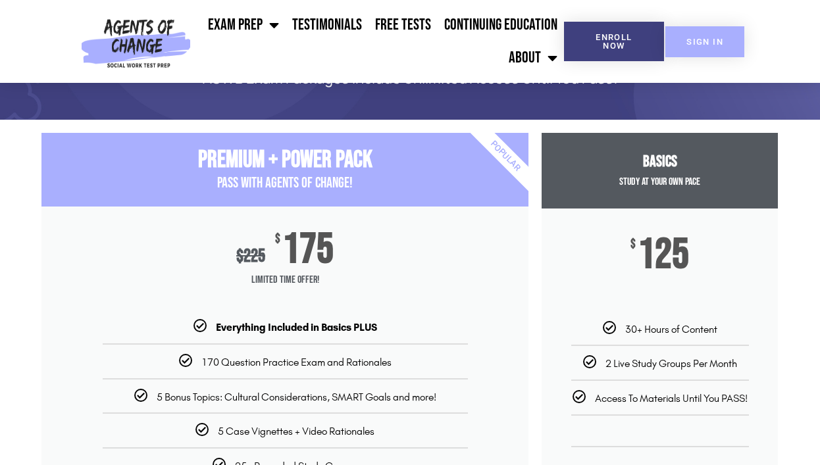  Describe the element at coordinates (327, 25) in the screenshot. I see `a: Testimonials` at that location.